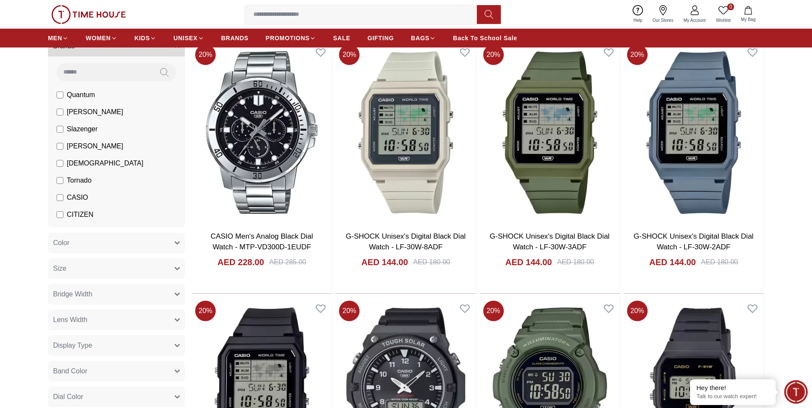 The image size is (812, 408). What do you see at coordinates (638, 14) in the screenshot?
I see `a: Help` at bounding box center [638, 14].